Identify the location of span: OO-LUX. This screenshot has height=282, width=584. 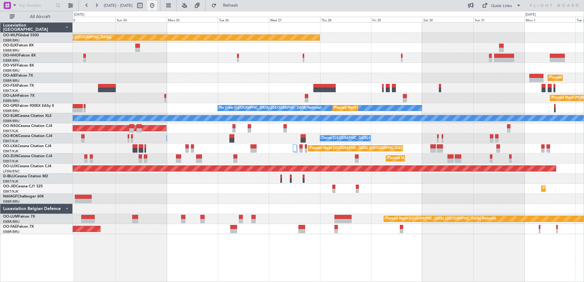
(10, 167).